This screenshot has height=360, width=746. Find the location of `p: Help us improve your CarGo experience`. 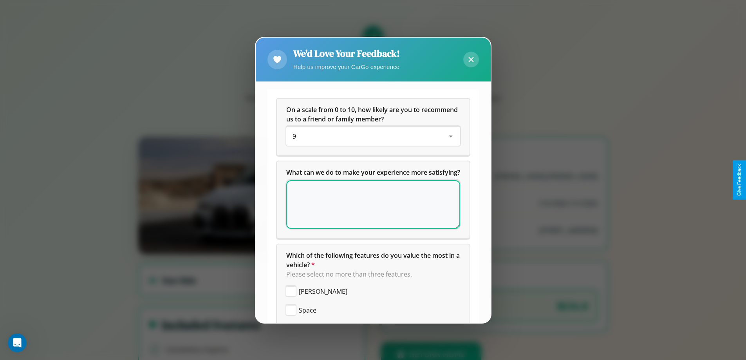

p: Help us improve your CarGo experience is located at coordinates (346, 67).